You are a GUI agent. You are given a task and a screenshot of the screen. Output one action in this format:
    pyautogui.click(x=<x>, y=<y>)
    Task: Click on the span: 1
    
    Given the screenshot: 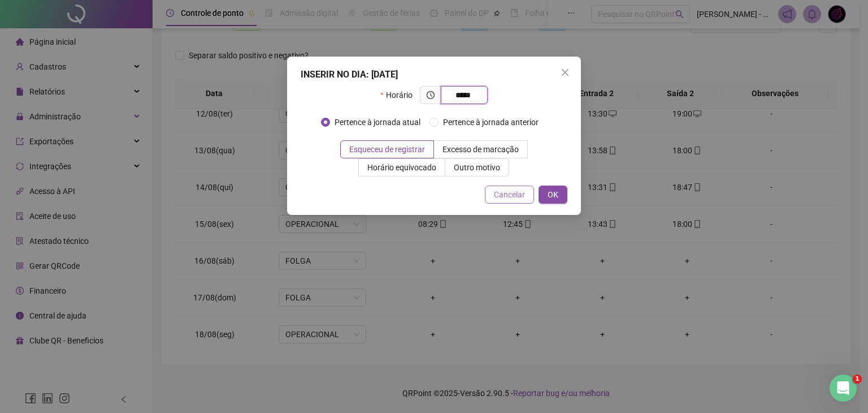 What is the action you would take?
    pyautogui.click(x=857, y=379)
    